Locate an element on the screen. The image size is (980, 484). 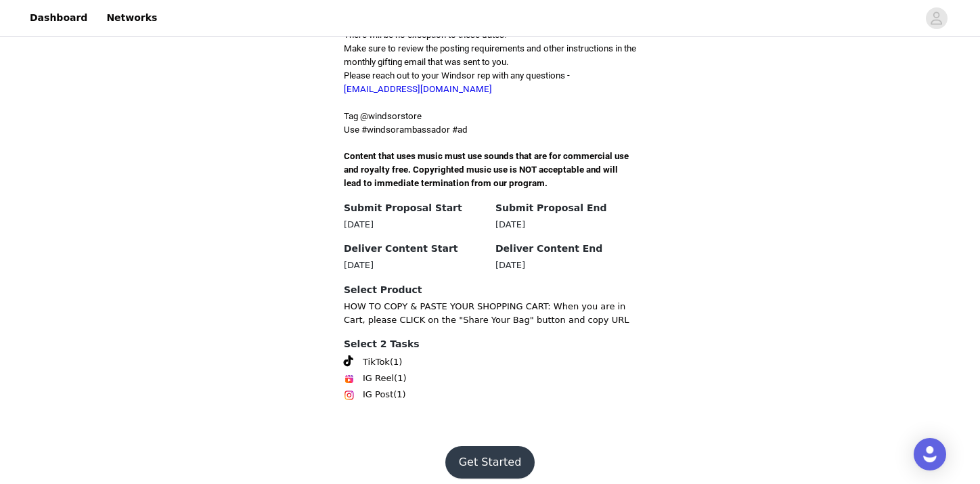
span: TikTok is located at coordinates (377, 362).